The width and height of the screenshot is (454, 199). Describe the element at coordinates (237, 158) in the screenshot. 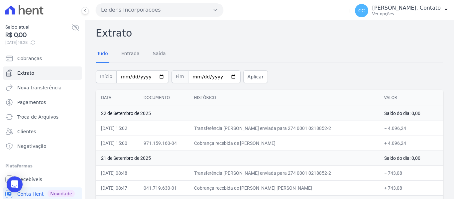

I see `td: 21 de Setembro de 2025` at that location.